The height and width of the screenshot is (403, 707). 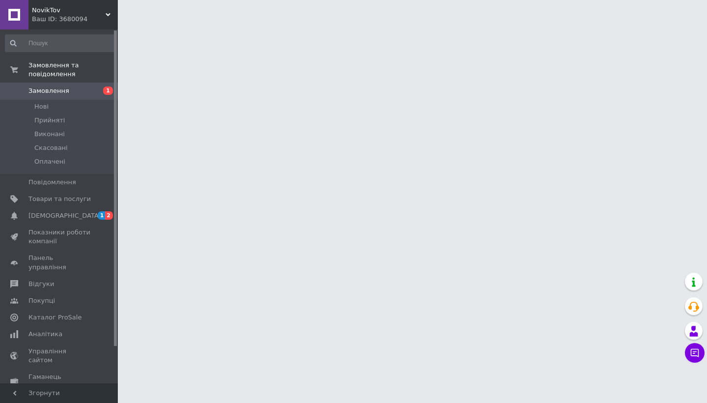 I want to click on span: Управління сайтом, so click(x=59, y=356).